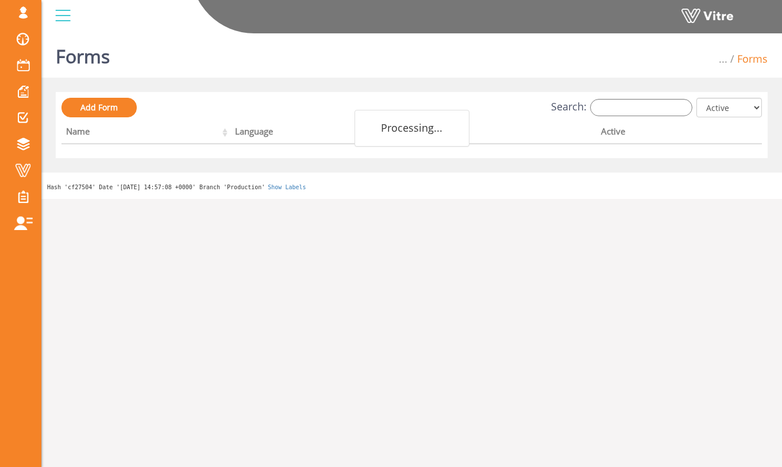 The image size is (782, 467). What do you see at coordinates (99, 108) in the screenshot?
I see `a: Add Form` at bounding box center [99, 108].